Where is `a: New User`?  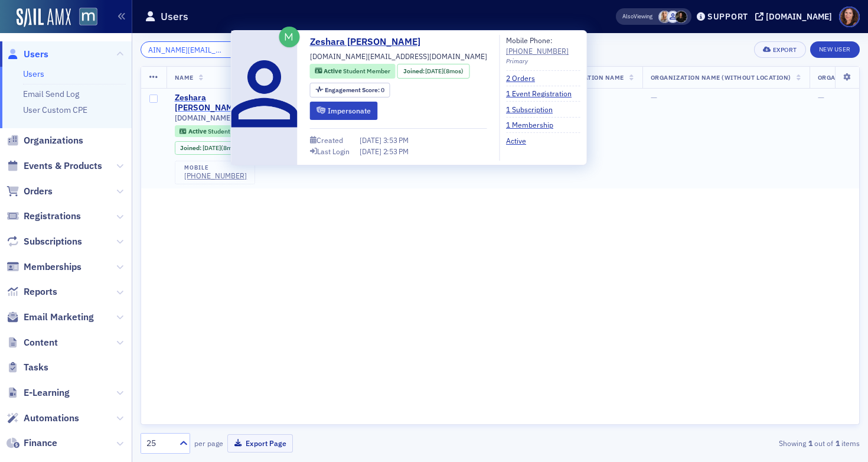 a: New User is located at coordinates (835, 50).